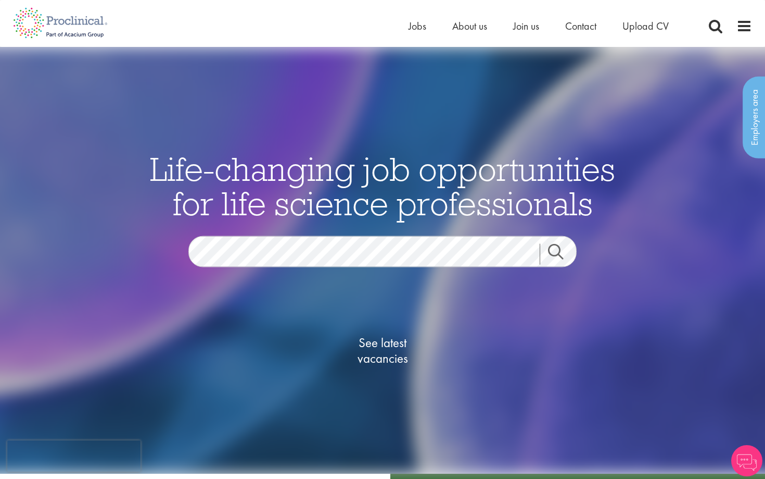 The image size is (765, 479). What do you see at coordinates (526, 26) in the screenshot?
I see `a: Join us` at bounding box center [526, 26].